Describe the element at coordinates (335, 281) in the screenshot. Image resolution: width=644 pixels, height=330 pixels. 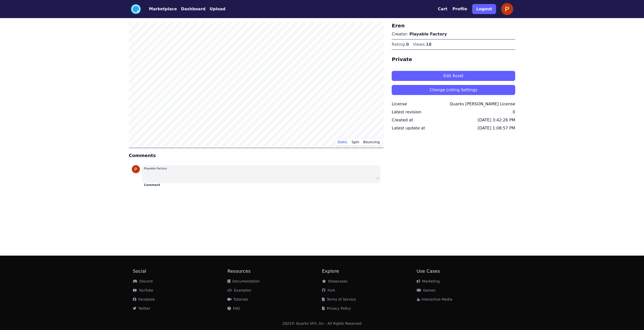
I see `a: Showcases` at that location.